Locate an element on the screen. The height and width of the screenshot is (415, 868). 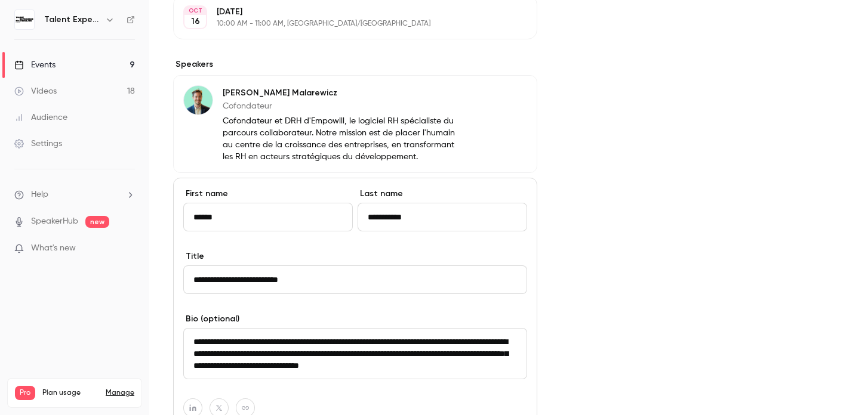
div: Audience is located at coordinates (40, 118).